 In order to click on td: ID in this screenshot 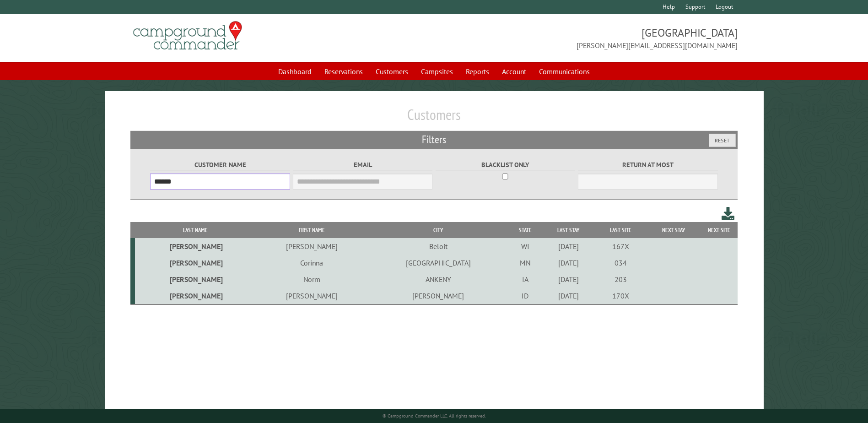, I will do `click(525, 296)`.